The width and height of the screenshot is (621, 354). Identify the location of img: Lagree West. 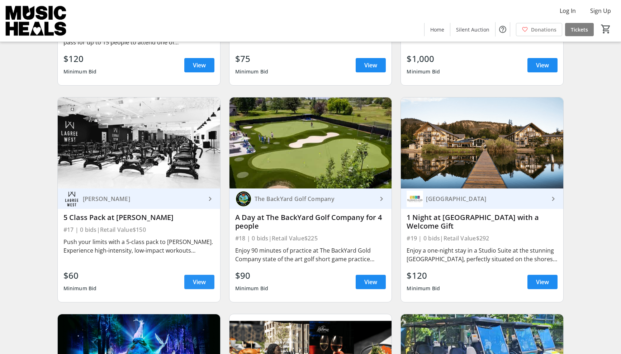
(72, 199).